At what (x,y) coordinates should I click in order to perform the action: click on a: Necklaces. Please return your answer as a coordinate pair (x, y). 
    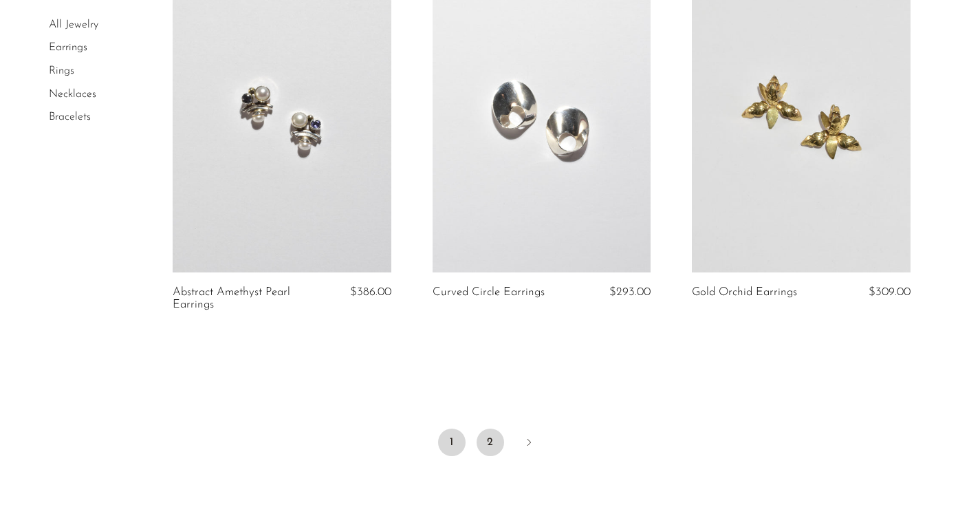
    Looking at the image, I should click on (72, 94).